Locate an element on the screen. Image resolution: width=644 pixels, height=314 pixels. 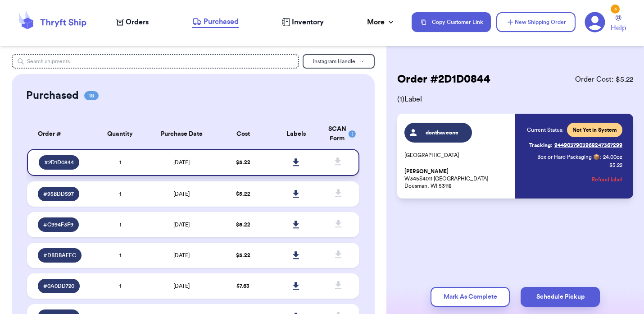
span: # 2D1D0844 is located at coordinates (59, 162).